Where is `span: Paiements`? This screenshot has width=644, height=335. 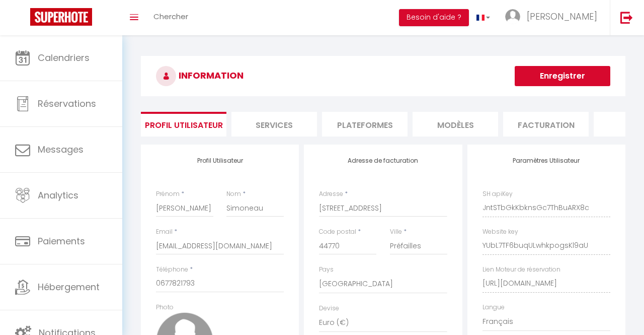
span: Paiements is located at coordinates (61, 240).